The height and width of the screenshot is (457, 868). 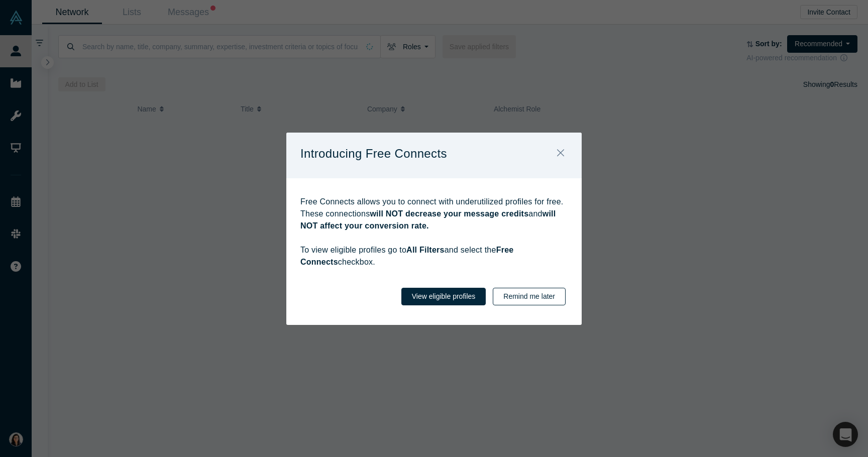 I want to click on strong: All Filters, so click(x=425, y=250).